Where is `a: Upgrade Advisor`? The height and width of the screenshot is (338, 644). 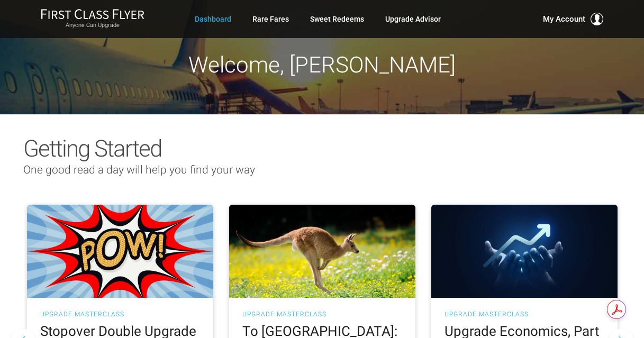
a: Upgrade Advisor is located at coordinates (413, 19).